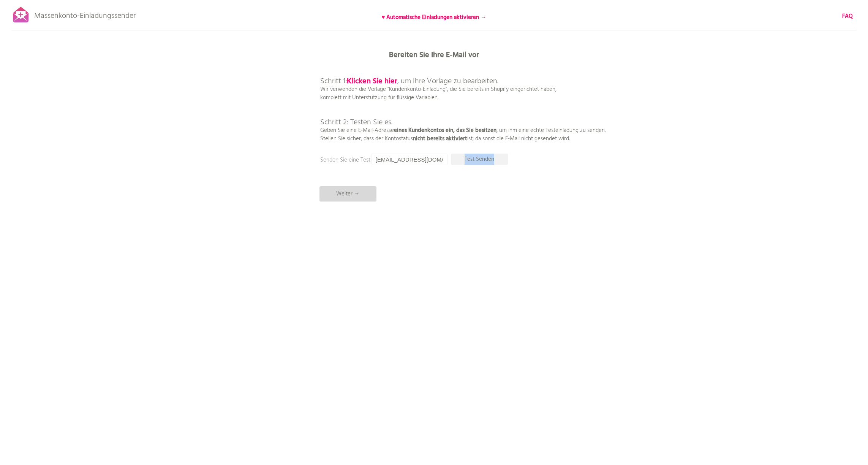 Image resolution: width=868 pixels, height=465 pixels. Describe the element at coordinates (396, 160) in the screenshot. I see `p: Senden Sie eine Test-E-Mail an` at that location.